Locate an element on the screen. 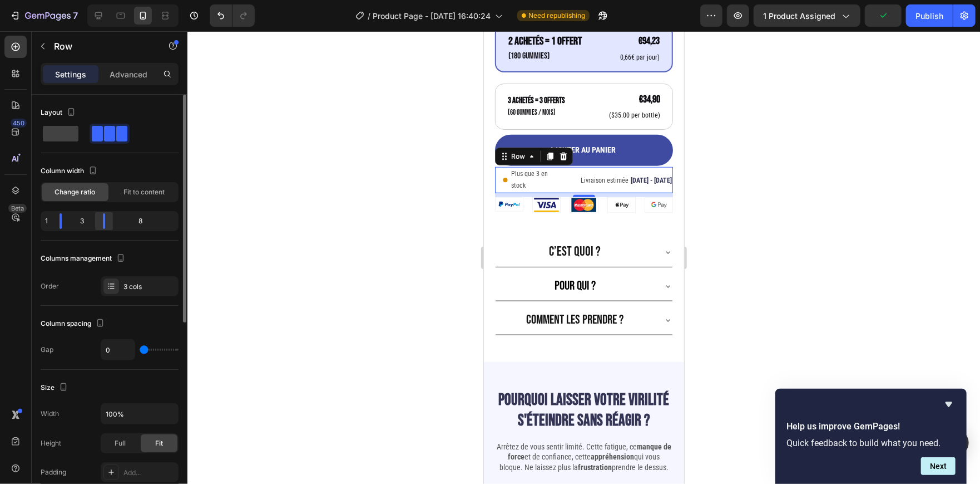 This screenshot has width=980, height=484. p: Settings is located at coordinates (71, 74).